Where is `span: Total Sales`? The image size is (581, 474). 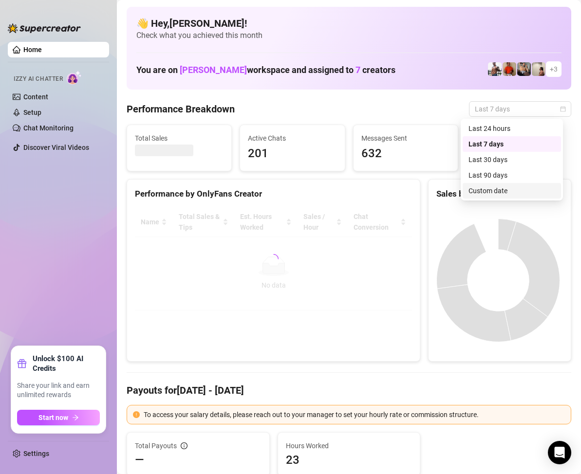
span: Total Sales is located at coordinates (179, 138).